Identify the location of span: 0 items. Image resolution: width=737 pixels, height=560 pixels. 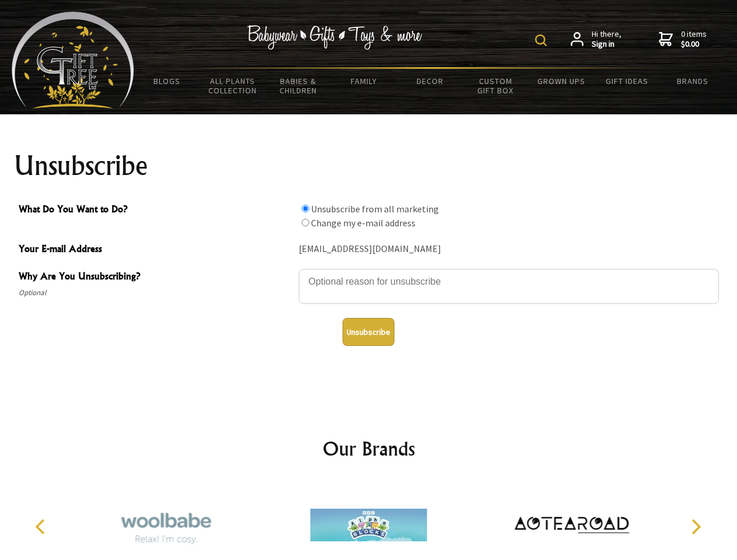
(694, 39).